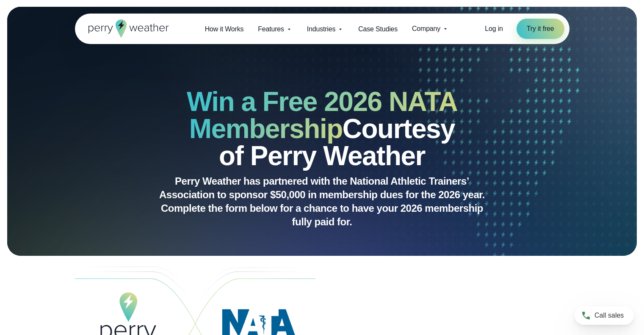 Image resolution: width=644 pixels, height=335 pixels. I want to click on h2: Courtesy of Perry Weather, so click(322, 129).